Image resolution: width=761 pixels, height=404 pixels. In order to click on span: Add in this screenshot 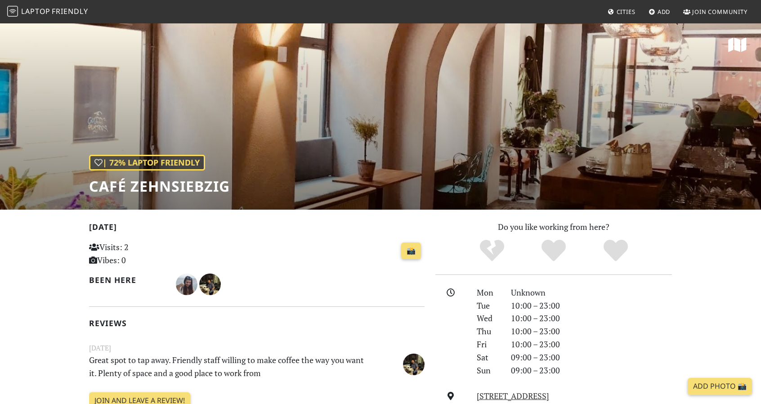, I will do `click(664, 12)`.